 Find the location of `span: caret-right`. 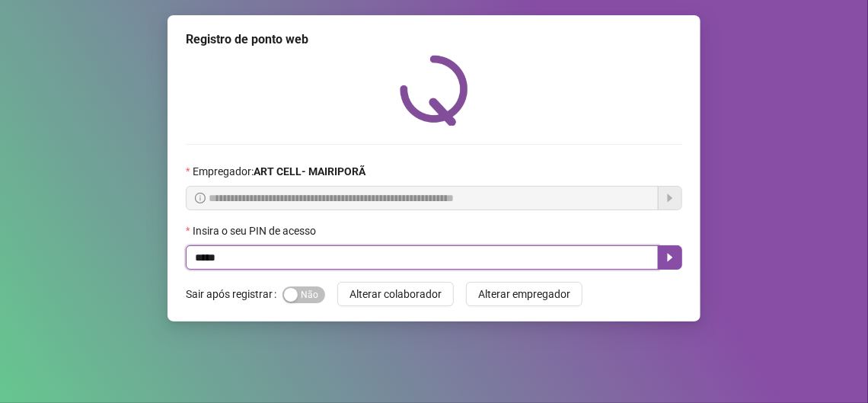

span: caret-right is located at coordinates (669, 257).